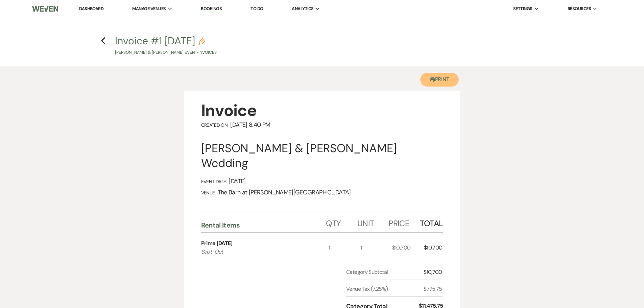  I want to click on div: Venue Tax (7.25%), so click(385, 289).